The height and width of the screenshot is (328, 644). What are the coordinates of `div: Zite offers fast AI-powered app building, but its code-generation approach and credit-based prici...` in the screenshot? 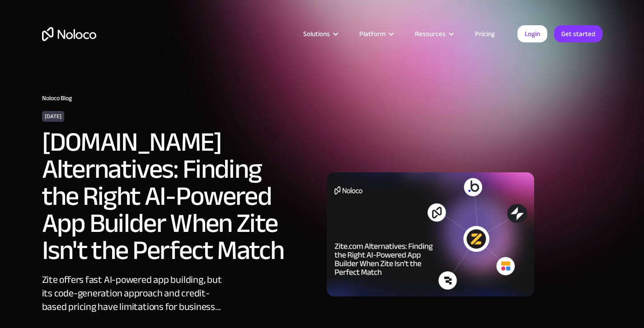 It's located at (134, 294).